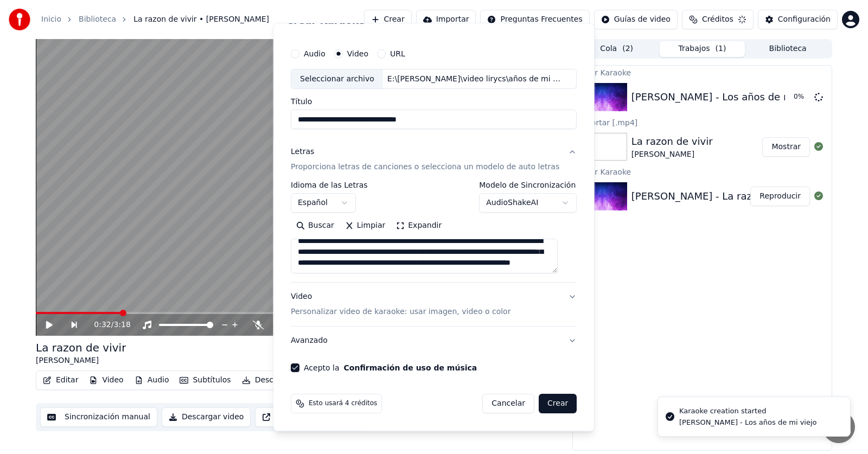 This screenshot has height=454, width=868. Describe the element at coordinates (314, 53) in the screenshot. I see `label: Audio` at that location.